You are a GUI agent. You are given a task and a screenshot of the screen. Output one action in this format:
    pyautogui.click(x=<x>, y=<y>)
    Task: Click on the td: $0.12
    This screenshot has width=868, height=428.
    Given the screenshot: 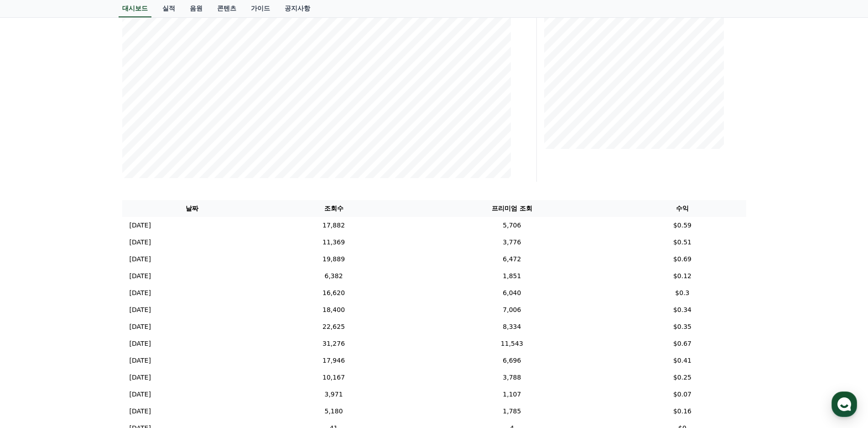 What is the action you would take?
    pyautogui.click(x=682, y=276)
    